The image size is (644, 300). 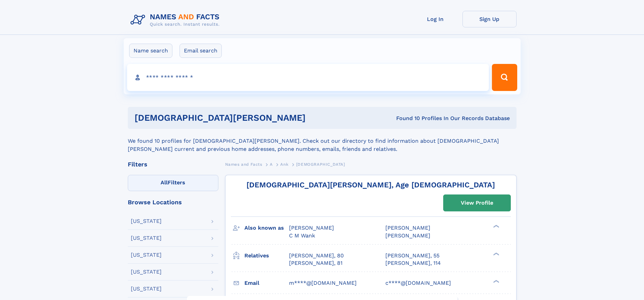 I want to click on img: Logo Names and Facts, so click(x=176, y=20).